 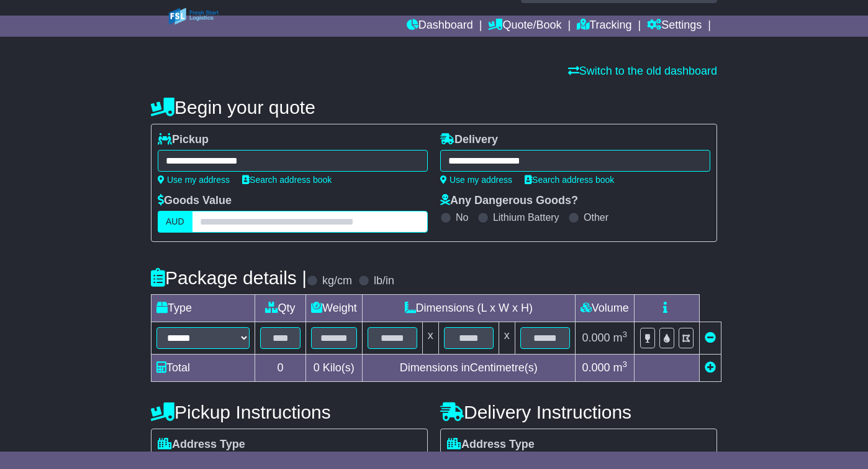 What do you see at coordinates (434, 107) in the screenshot?
I see `h4: Begin your quote` at bounding box center [434, 107].